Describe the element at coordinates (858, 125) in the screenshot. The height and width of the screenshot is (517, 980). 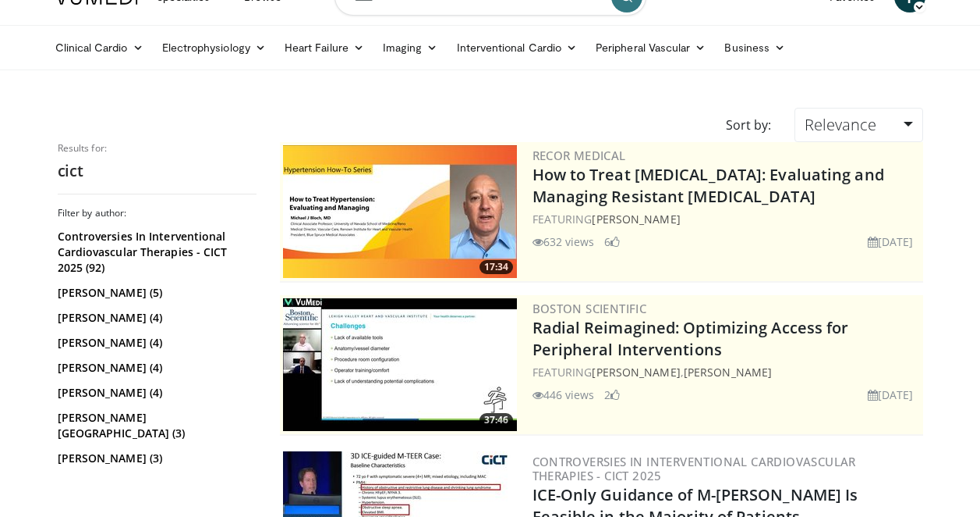
I see `a: Relevance` at that location.